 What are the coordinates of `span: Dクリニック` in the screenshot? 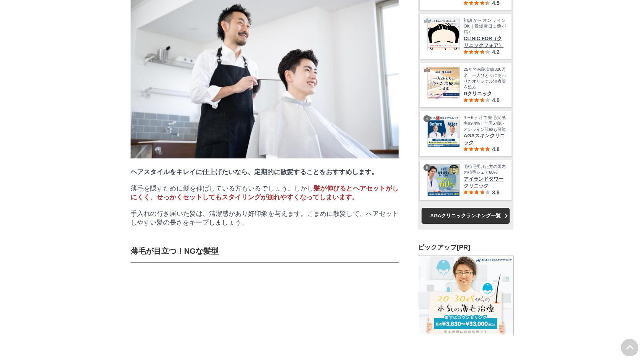 It's located at (485, 93).